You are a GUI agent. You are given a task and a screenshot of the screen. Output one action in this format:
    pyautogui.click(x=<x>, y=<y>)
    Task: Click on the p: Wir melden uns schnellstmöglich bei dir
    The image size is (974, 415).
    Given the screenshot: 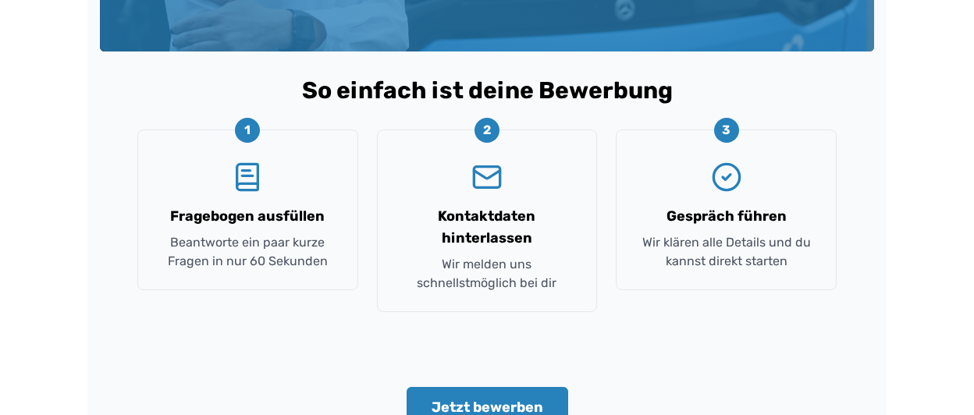 What is the action you would take?
    pyautogui.click(x=487, y=274)
    